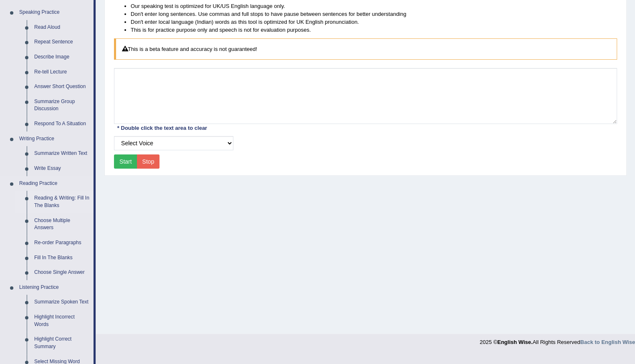 This screenshot has height=364, width=635. Describe the element at coordinates (365, 49) in the screenshot. I see `div: This is a beta feature and accuracy is not guaranteed!` at that location.